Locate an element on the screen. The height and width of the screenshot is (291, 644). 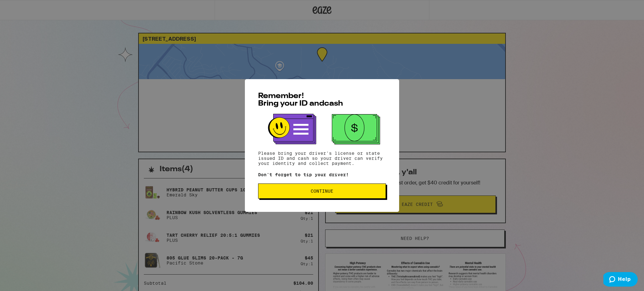
span: Help is located at coordinates (21, 7).